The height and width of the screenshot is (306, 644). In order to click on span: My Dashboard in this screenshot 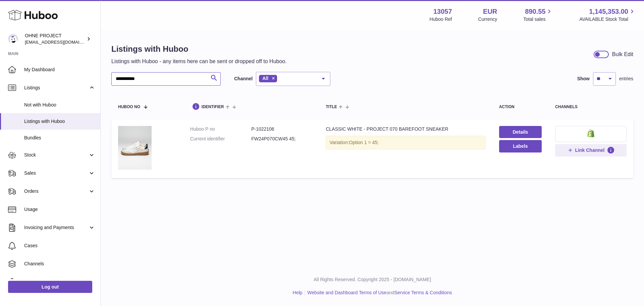, I will do `click(60, 70)`.